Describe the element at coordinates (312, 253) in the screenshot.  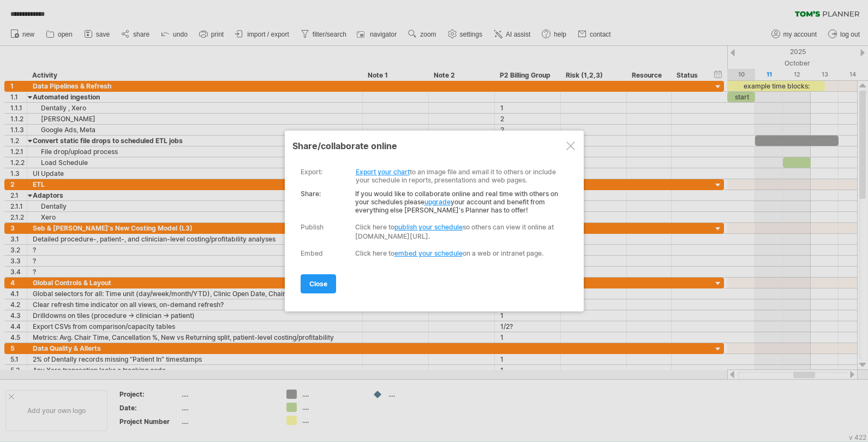
I see `div: Embed` at that location.